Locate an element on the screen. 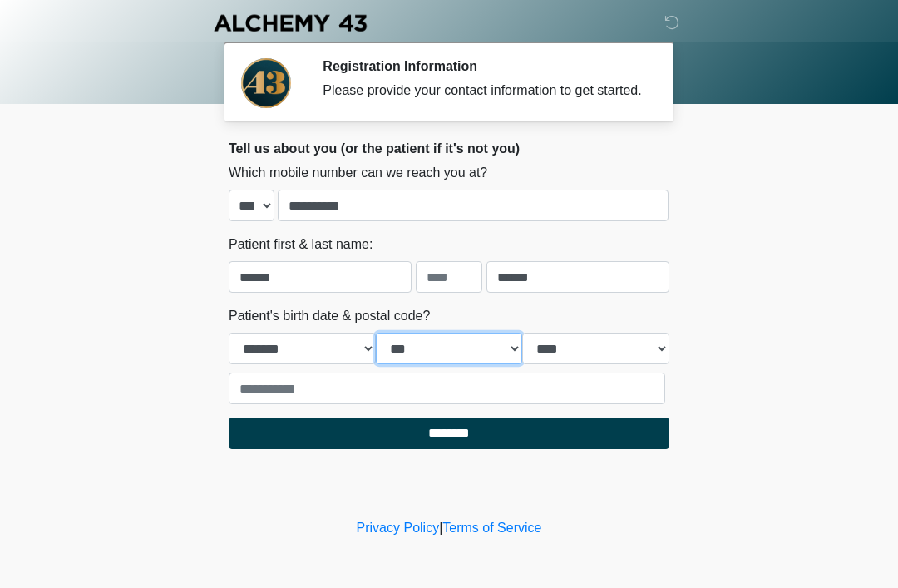 This screenshot has width=898, height=588. label: Patient first & last name: is located at coordinates (300, 244).